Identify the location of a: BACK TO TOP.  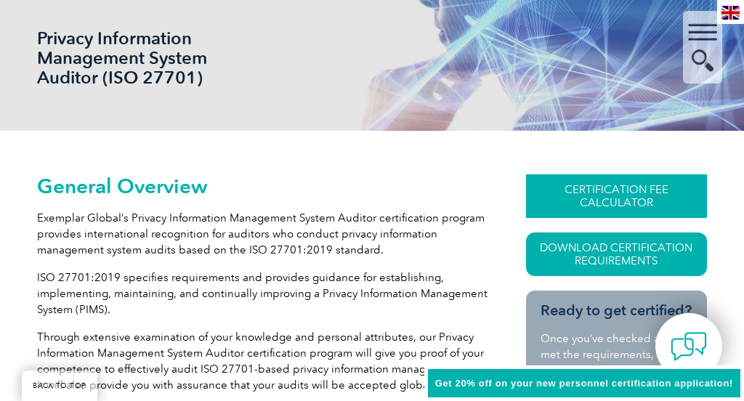
(60, 386).